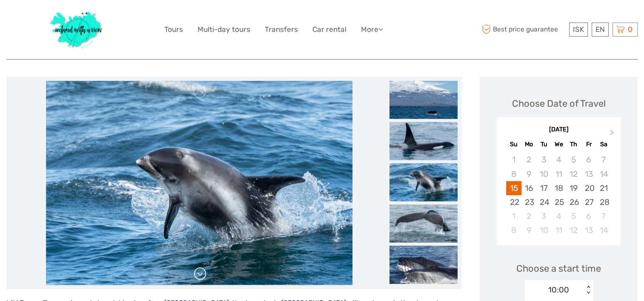 The height and width of the screenshot is (301, 644). What do you see at coordinates (603, 188) in the screenshot?
I see `div: Choose Saturday, February 21st, 2026` at bounding box center [603, 188].